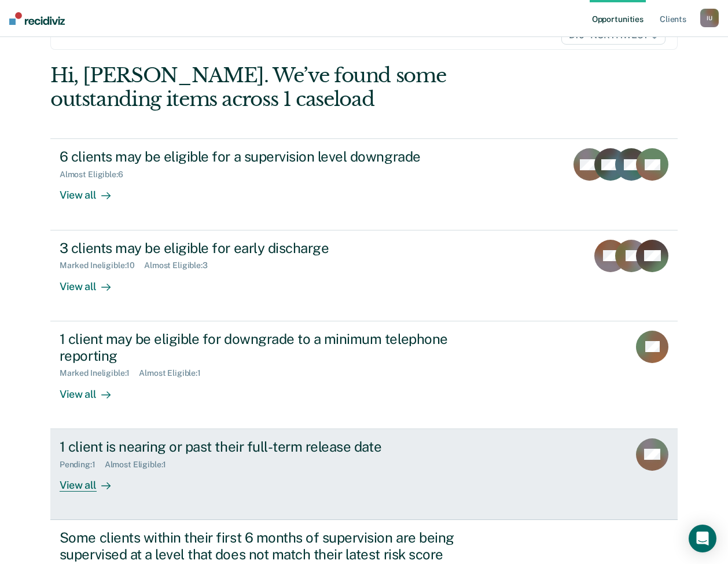 The image size is (728, 564). What do you see at coordinates (181, 265) in the screenshot?
I see `div: Almost Eligible : 3` at bounding box center [181, 265].